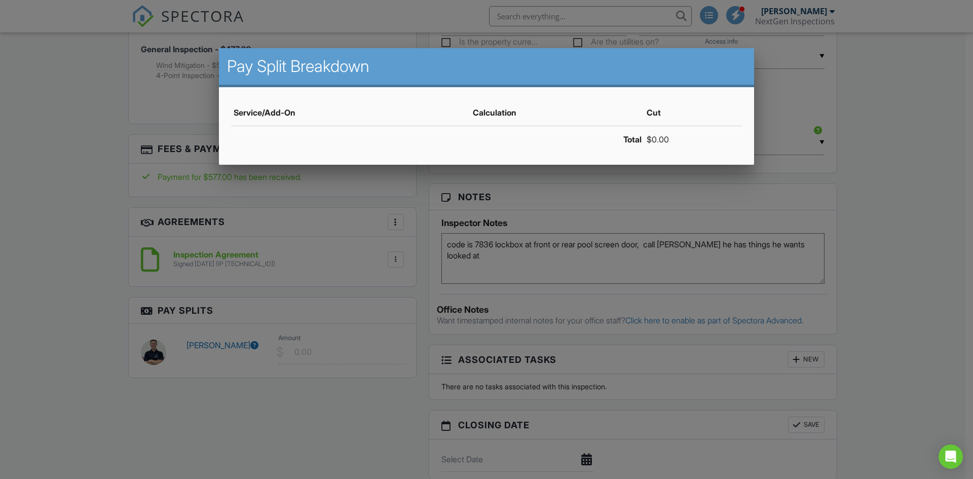 The image size is (973, 479). Describe the element at coordinates (437, 139) in the screenshot. I see `td: Total` at that location.